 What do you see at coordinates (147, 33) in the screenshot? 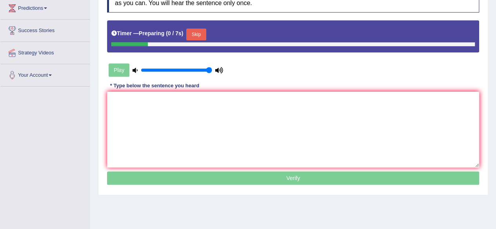
I see `h5: Timer —` at bounding box center [147, 33].